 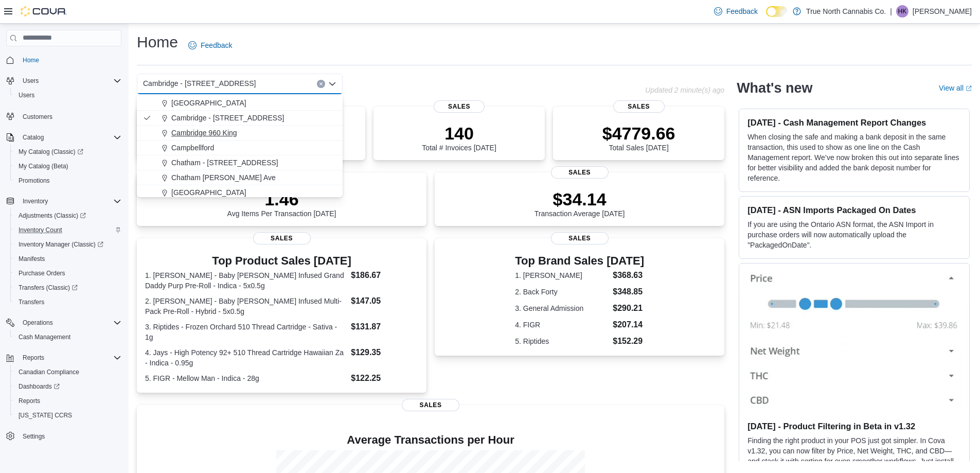 What do you see at coordinates (70, 436) in the screenshot?
I see `span: Settings` at bounding box center [70, 436].